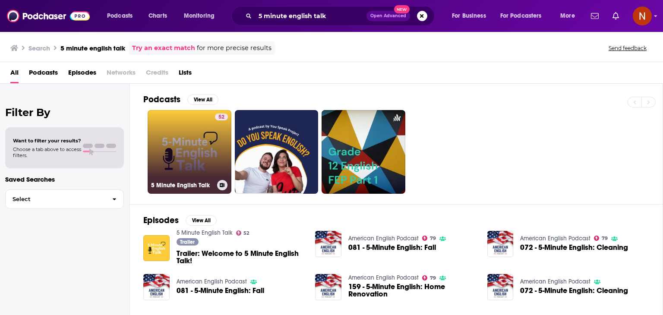  What do you see at coordinates (93, 48) in the screenshot?
I see `h3: 5 minute english talk` at bounding box center [93, 48].